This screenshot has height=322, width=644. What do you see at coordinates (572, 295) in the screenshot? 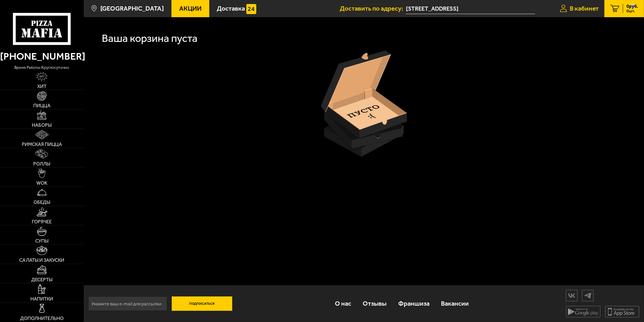
I see `img: vk` at bounding box center [572, 295].